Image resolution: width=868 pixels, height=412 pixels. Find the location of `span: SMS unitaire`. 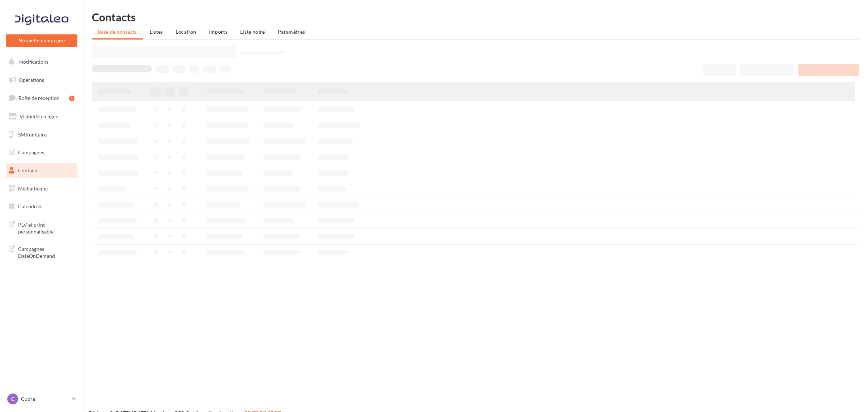

span: SMS unitaire is located at coordinates (32, 134).